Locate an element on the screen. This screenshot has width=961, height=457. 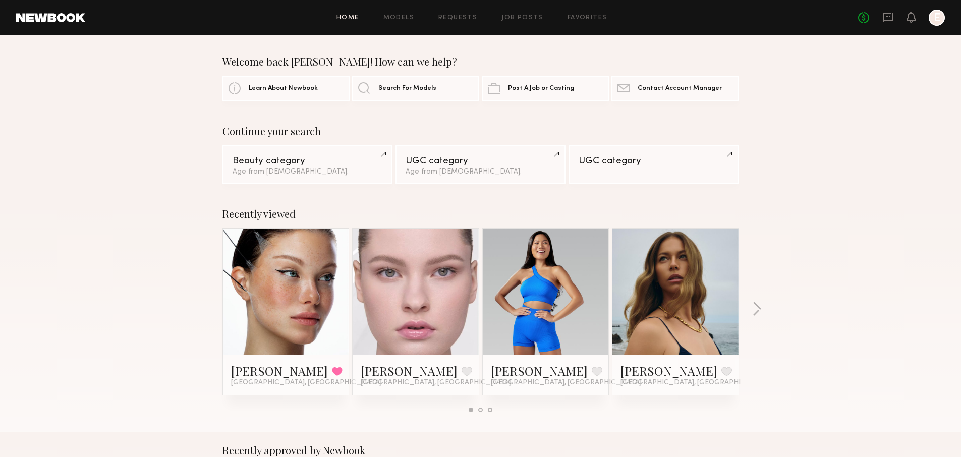
span: Contact Account Manager is located at coordinates (679, 88).